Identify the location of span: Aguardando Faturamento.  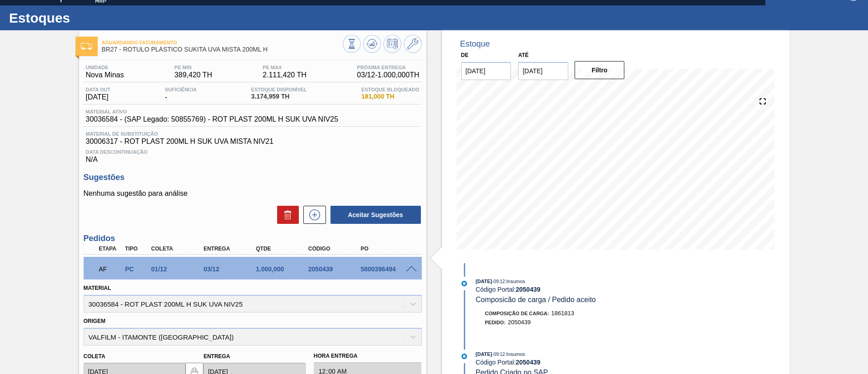
(222, 43).